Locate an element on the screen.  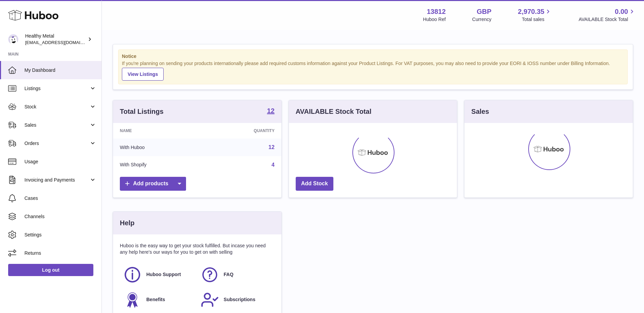
span: Huboo Support is located at coordinates (163, 275).